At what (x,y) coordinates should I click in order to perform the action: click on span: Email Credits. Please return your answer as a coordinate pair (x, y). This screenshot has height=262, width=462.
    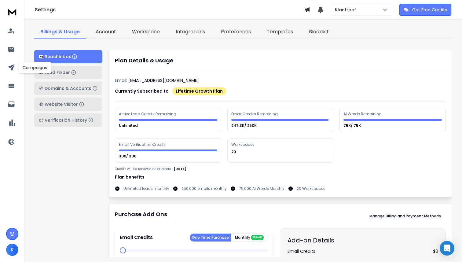
    Looking at the image, I should click on (301, 251).